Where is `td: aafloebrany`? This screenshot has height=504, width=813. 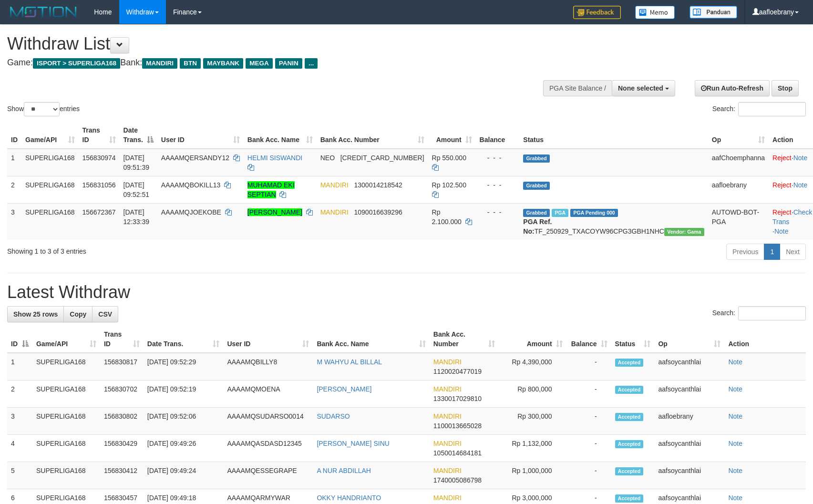
td: aafloebrany is located at coordinates (689, 421).